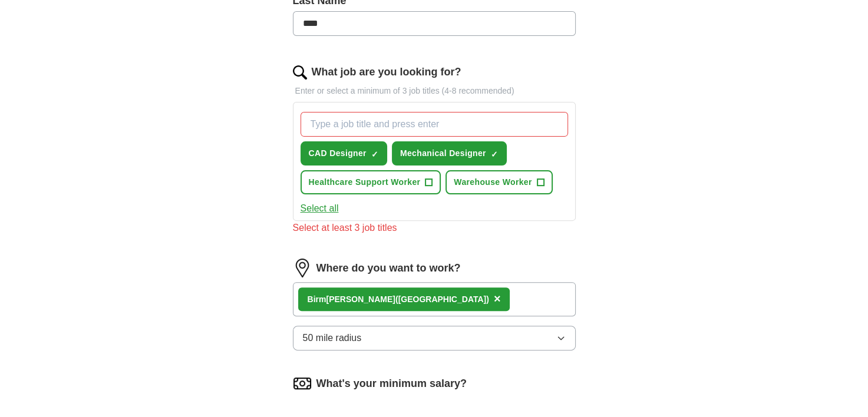  Describe the element at coordinates (434, 338) in the screenshot. I see `button: 50 mile radius` at that location.